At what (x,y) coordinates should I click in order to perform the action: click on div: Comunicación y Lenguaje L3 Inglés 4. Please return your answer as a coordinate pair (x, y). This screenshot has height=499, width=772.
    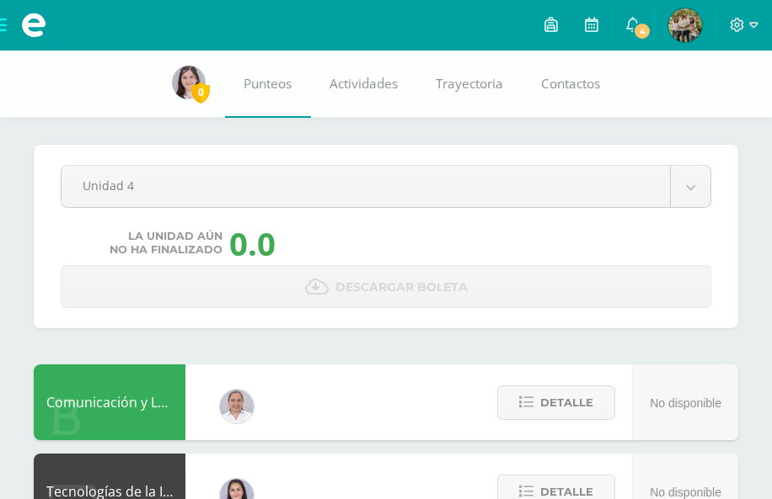
    Looking at the image, I should click on (109, 403).